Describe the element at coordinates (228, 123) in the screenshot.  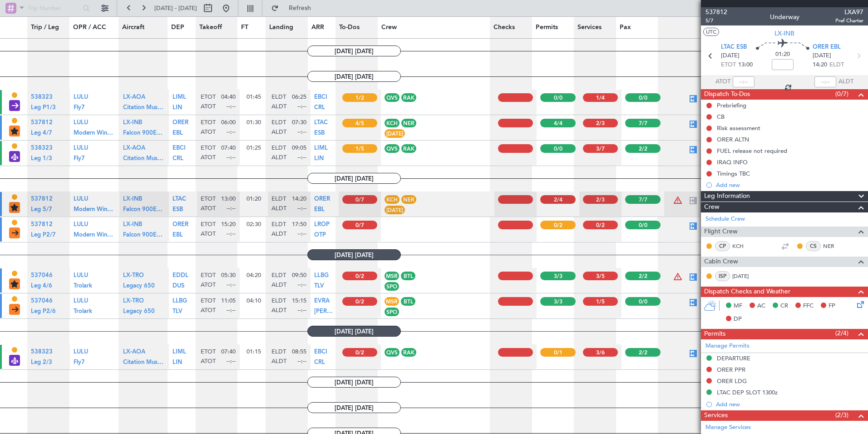
I see `span: 06:00` at that location.